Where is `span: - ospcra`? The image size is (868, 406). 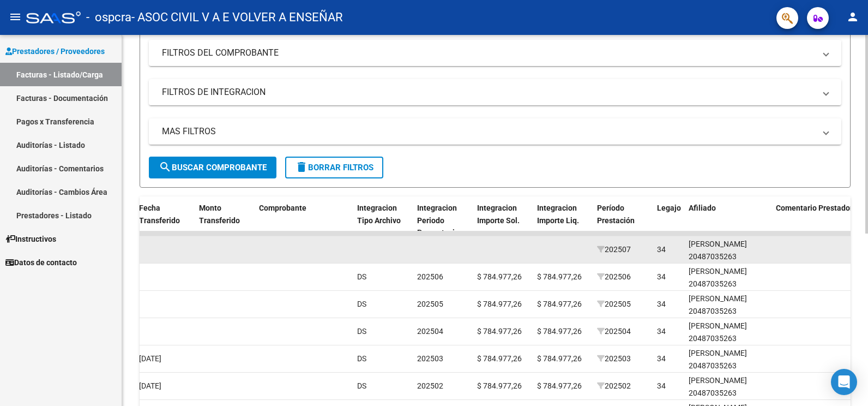
span: - ospcra is located at coordinates (109, 18).